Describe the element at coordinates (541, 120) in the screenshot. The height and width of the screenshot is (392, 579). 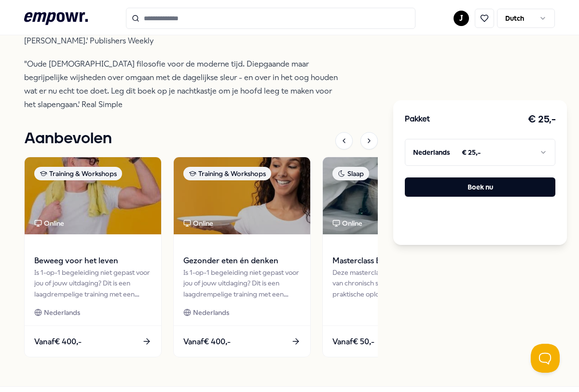
I see `h3: € 25,-` at that location.